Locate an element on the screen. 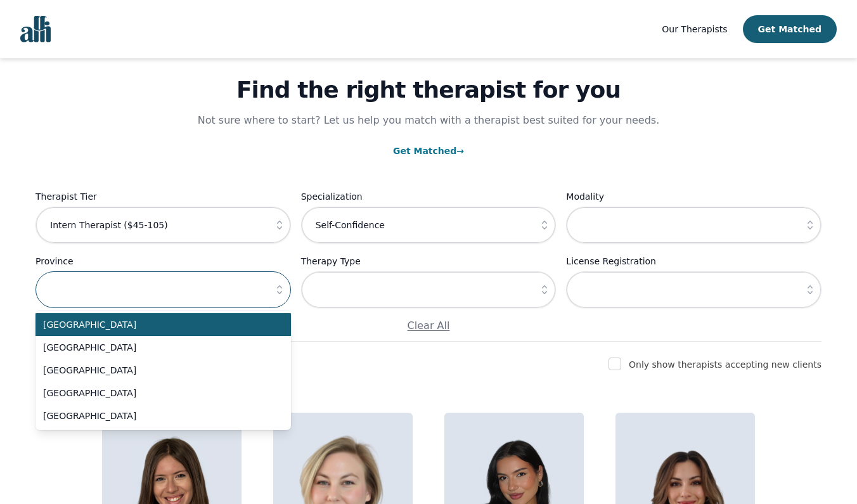 The image size is (857, 504). label: Therapy Type is located at coordinates (429, 261).